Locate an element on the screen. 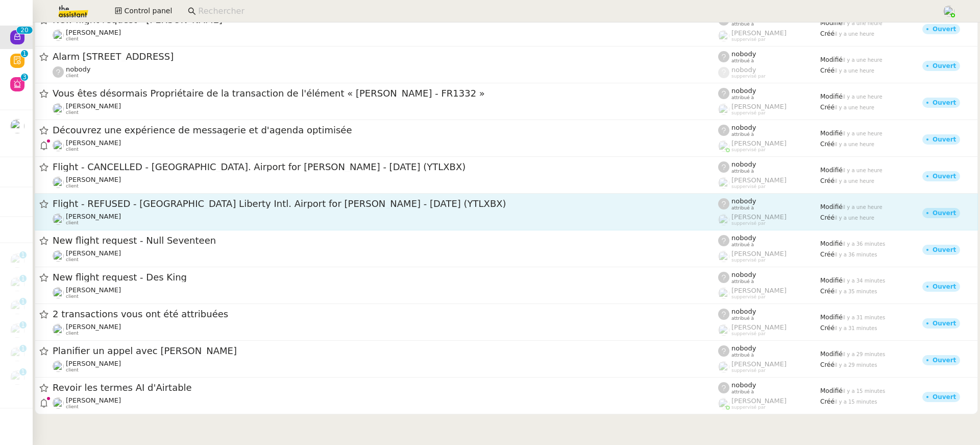 The image size is (980, 445). img: users%2FME7CwGhkVpexbSaUxoFyX6OhGQk2%2Favatar%2Fe146a5d2-1708-490f-af4b-78e736222863 is located at coordinates (17, 284).